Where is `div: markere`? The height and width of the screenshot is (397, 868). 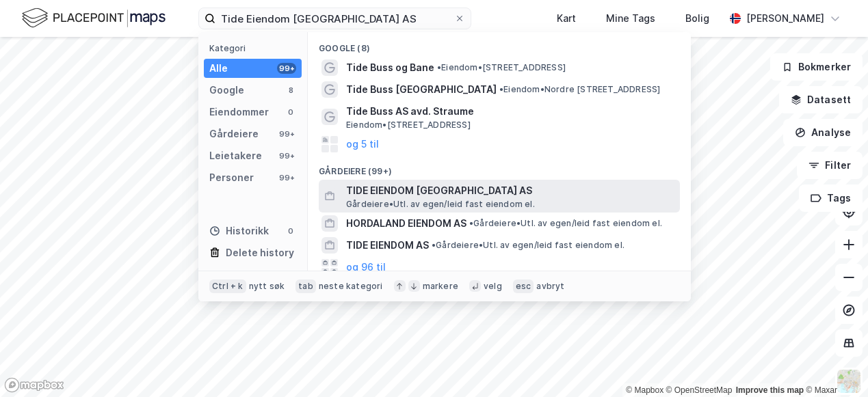 div: markere is located at coordinates (440, 286).